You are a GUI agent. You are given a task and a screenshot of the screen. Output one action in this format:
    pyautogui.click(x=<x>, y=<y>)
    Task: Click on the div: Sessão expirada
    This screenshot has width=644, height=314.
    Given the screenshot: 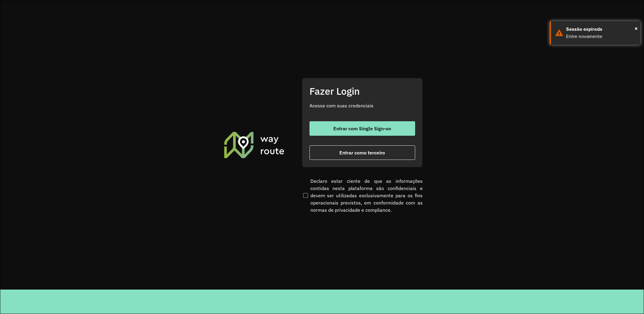 What is the action you would take?
    pyautogui.click(x=600, y=30)
    